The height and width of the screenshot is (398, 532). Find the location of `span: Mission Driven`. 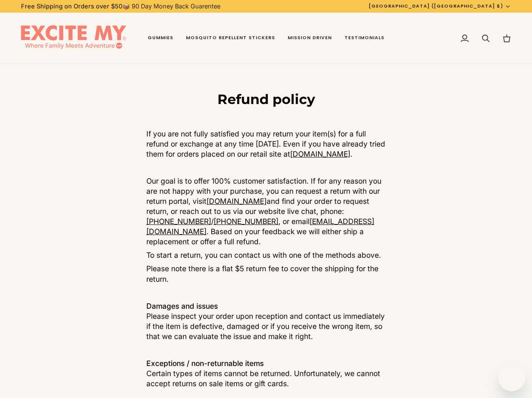

span: Mission Driven is located at coordinates (309, 38).